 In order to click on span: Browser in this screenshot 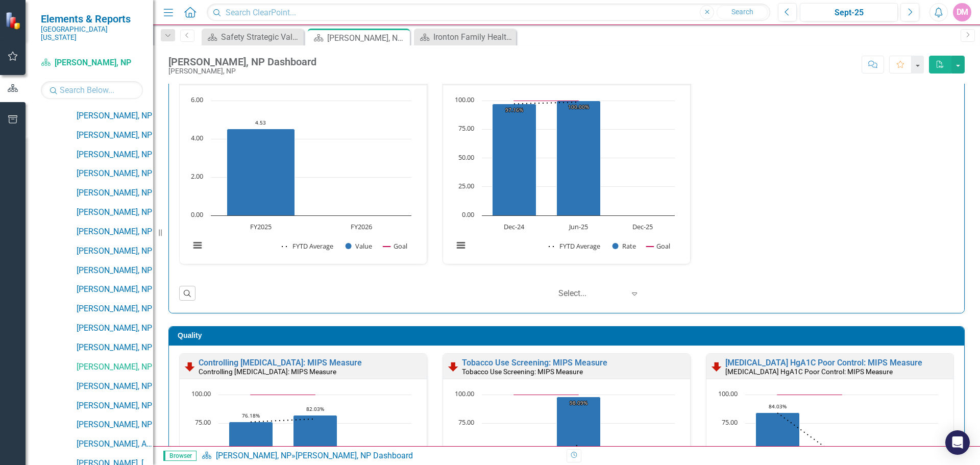, I will do `click(180, 456)`.